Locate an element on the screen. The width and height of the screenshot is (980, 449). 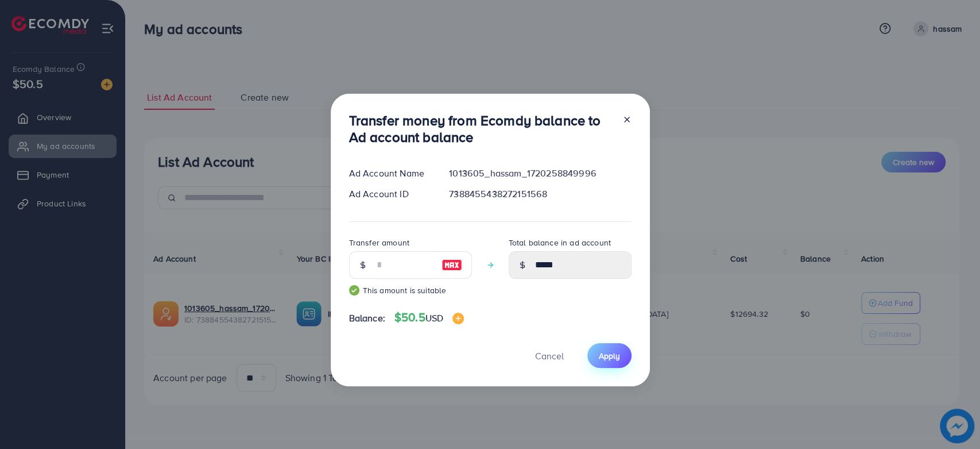
span: USD is located at coordinates (434, 317).